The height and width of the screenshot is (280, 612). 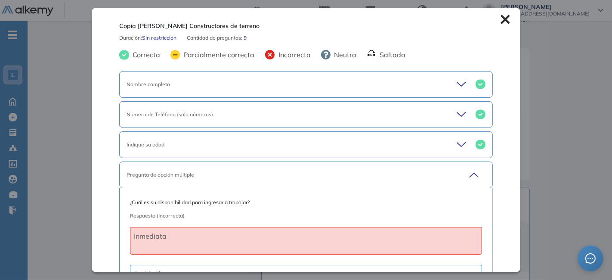 I want to click on span: Inmediata, so click(x=150, y=236).